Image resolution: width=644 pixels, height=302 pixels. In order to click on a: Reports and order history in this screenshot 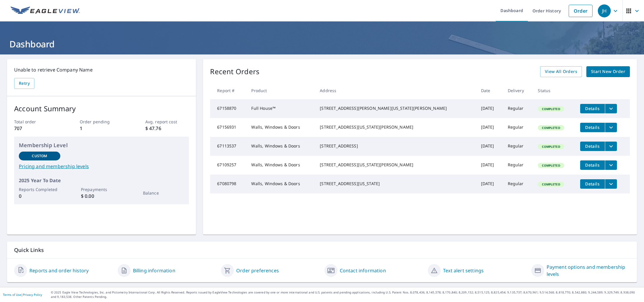, I will do `click(59, 271)`.